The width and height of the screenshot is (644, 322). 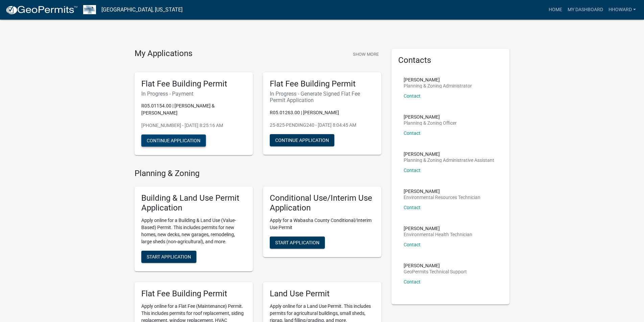 I want to click on h6: In Progress - Generate Signed Flat Fee Permit Application, so click(x=322, y=97).